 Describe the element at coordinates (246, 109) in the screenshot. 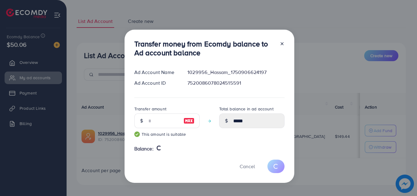

I see `label: Total balance in ad account` at that location.